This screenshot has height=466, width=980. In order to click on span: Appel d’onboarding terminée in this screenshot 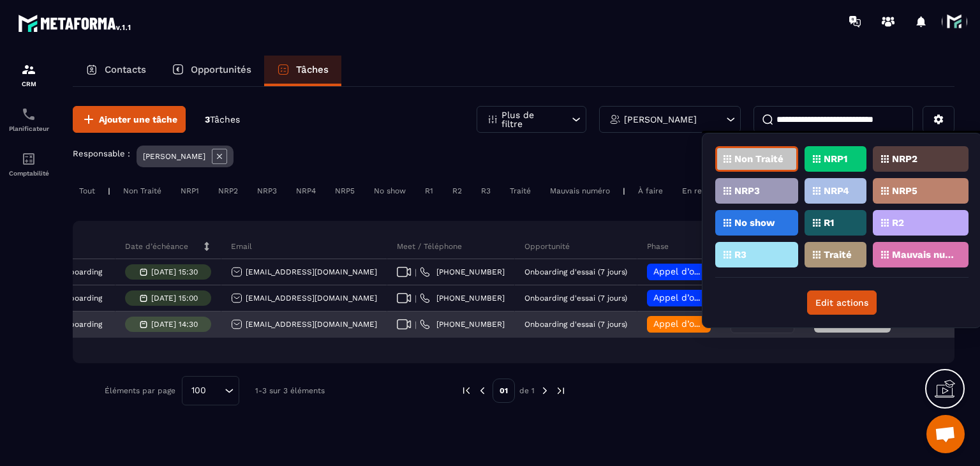, I will do `click(717, 323)`.